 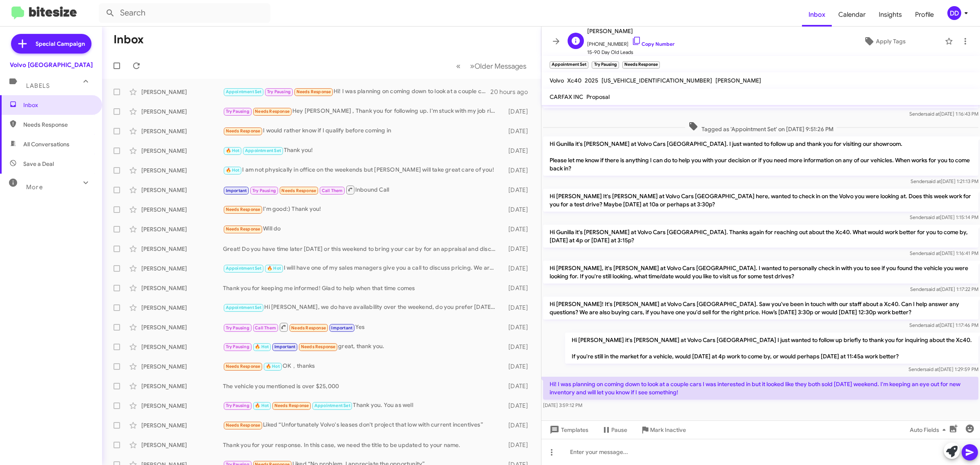 What do you see at coordinates (557, 80) in the screenshot?
I see `span: Volvo` at bounding box center [557, 80].